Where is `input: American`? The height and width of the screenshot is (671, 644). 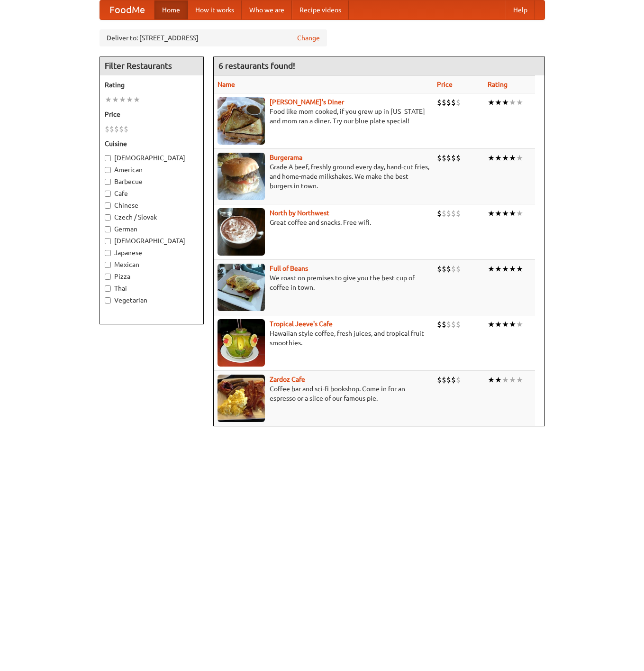
input: American is located at coordinates (108, 170).